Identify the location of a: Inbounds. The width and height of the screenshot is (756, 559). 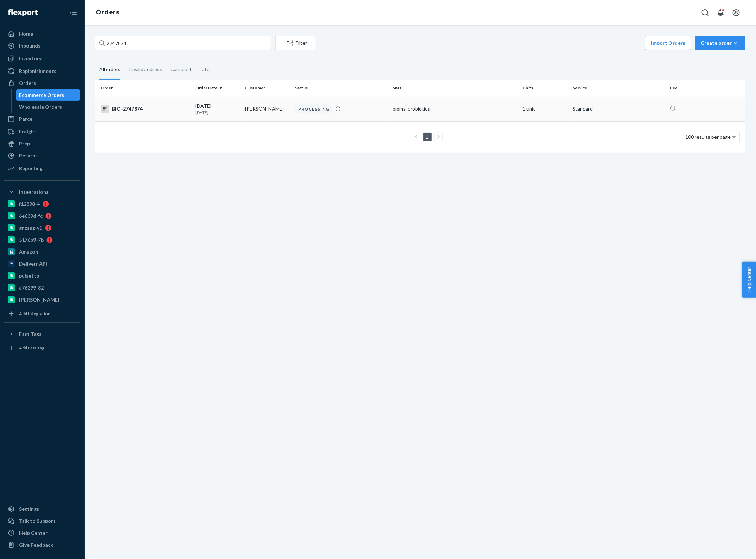
(42, 46).